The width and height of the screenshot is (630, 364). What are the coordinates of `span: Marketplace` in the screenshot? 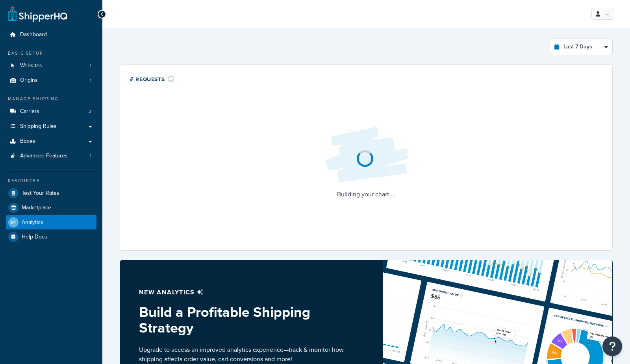 It's located at (36, 208).